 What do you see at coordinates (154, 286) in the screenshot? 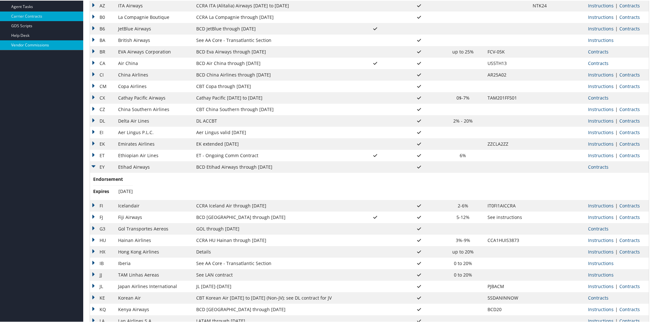
I see `td: Japan Airlines International` at bounding box center [154, 286].